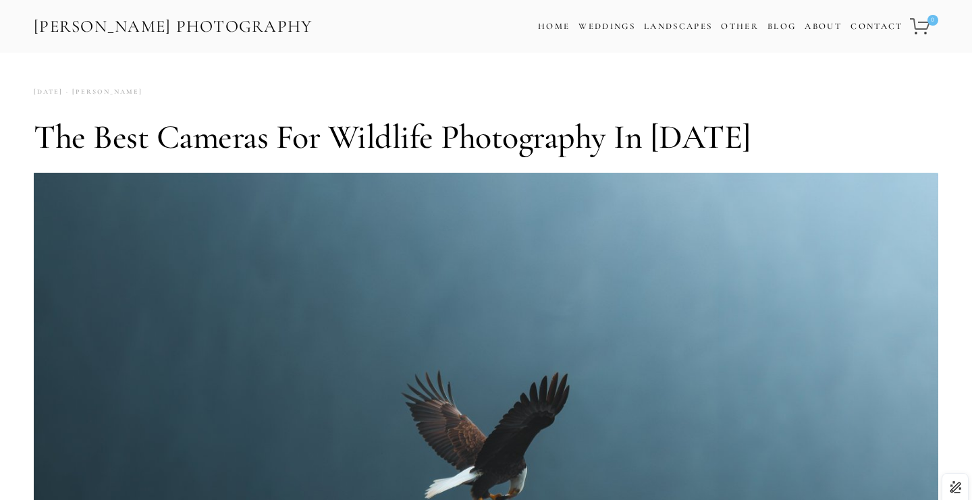  What do you see at coordinates (876, 26) in the screenshot?
I see `a: Contact` at bounding box center [876, 26].